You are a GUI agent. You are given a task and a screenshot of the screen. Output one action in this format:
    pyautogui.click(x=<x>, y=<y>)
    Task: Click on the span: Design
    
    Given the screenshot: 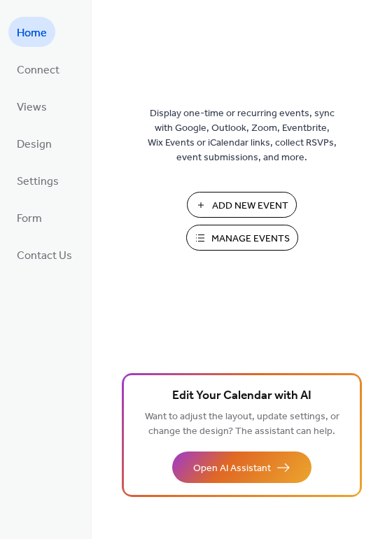 What is the action you would take?
    pyautogui.click(x=34, y=144)
    